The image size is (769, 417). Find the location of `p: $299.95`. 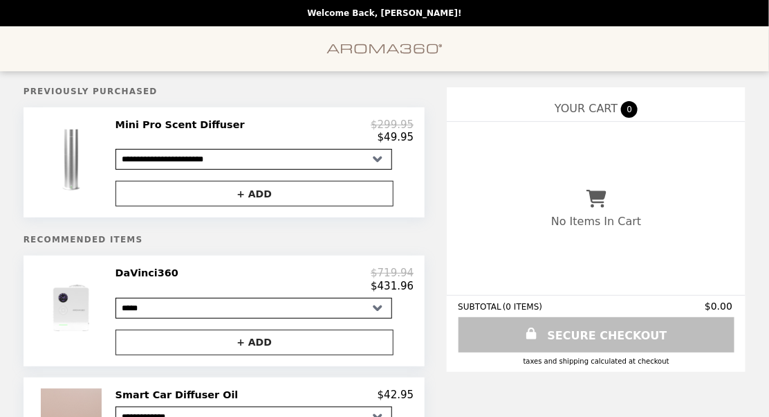

p: $299.95 is located at coordinates (392, 125).